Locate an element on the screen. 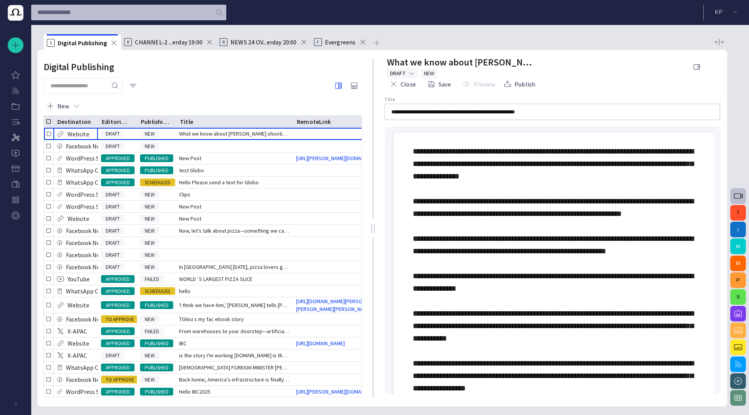 Image resolution: width=749 pixels, height=415 pixels. h2: What we know about Charlie Kirk shooting suspect Tyler Robinson is located at coordinates (461, 62).